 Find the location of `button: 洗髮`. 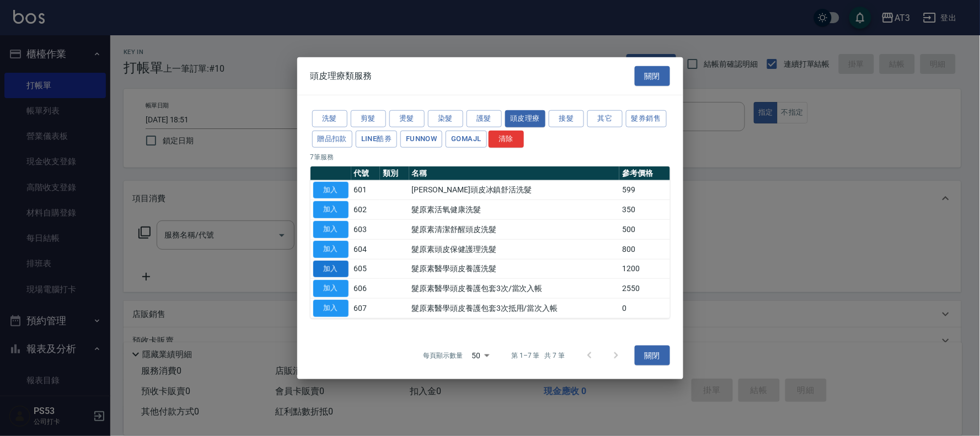

button: 洗髮 is located at coordinates (330, 119).